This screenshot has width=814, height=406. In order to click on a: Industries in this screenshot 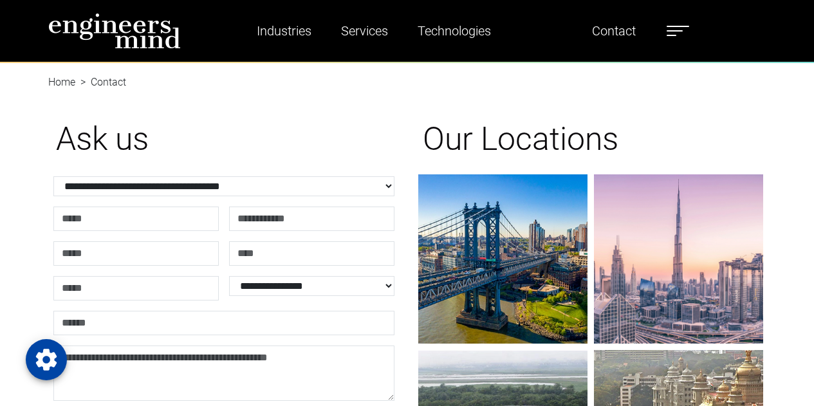, I will do `click(284, 31)`.